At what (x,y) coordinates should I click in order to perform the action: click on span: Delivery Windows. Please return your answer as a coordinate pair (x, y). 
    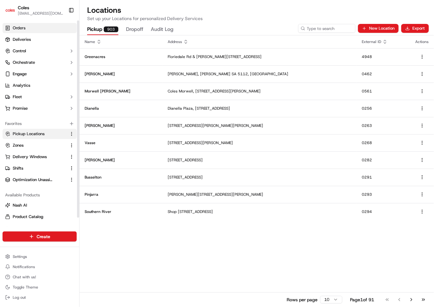
    Looking at the image, I should click on (30, 157).